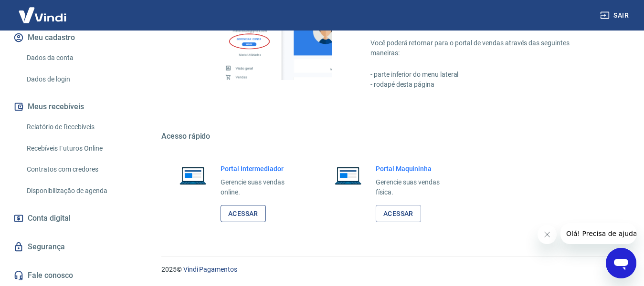 The image size is (644, 286). What do you see at coordinates (391, 136) in the screenshot?
I see `h5: Acesso rápido` at bounding box center [391, 136].